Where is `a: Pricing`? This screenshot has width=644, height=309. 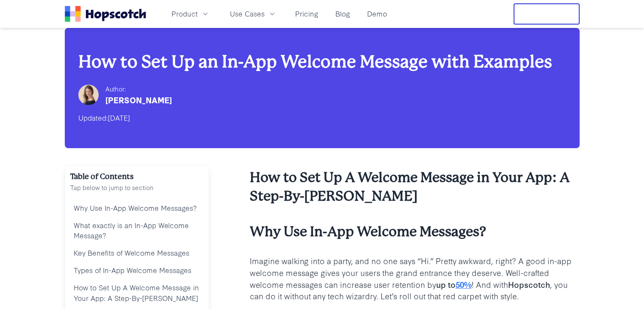 a: Pricing is located at coordinates (307, 13).